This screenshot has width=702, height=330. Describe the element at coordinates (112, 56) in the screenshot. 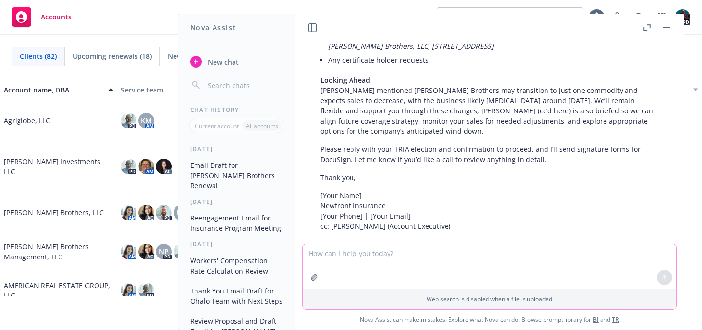

I see `span: Upcoming renewals (18)` at that location.